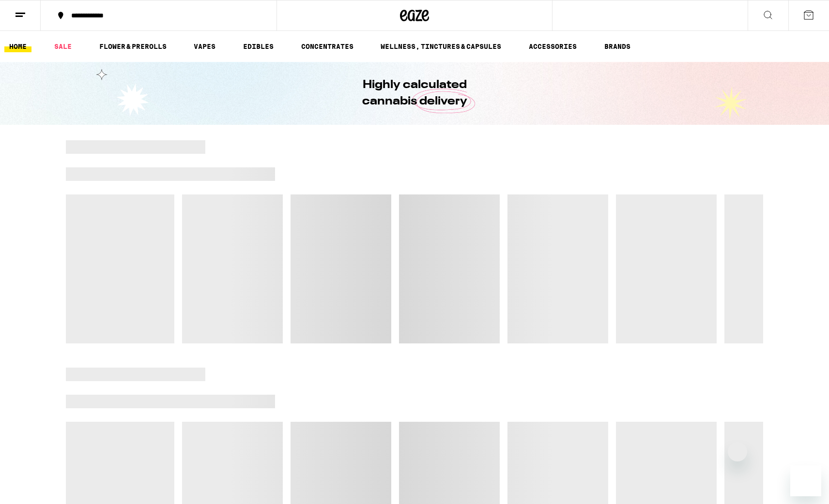  What do you see at coordinates (133, 46) in the screenshot?
I see `a: FLOWER & PREROLLS` at bounding box center [133, 46].